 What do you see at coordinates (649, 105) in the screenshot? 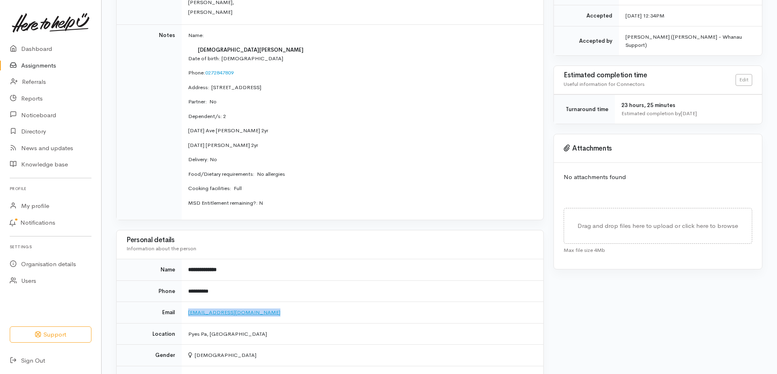
I see `span: 23 hours, 25 minutes` at bounding box center [649, 105].